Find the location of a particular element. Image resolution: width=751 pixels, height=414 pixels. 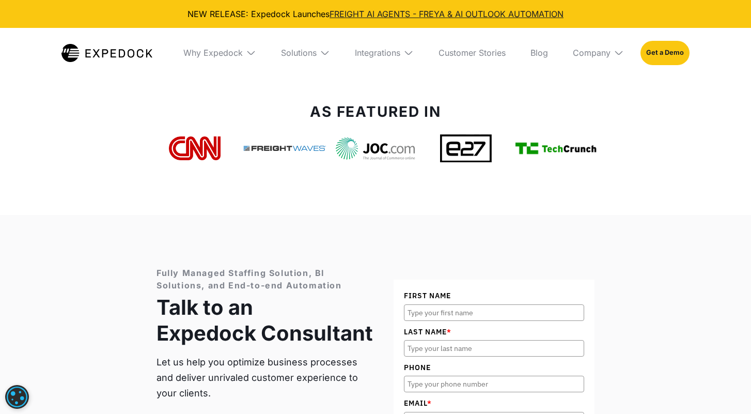

a: Customer Stories is located at coordinates (472, 53).